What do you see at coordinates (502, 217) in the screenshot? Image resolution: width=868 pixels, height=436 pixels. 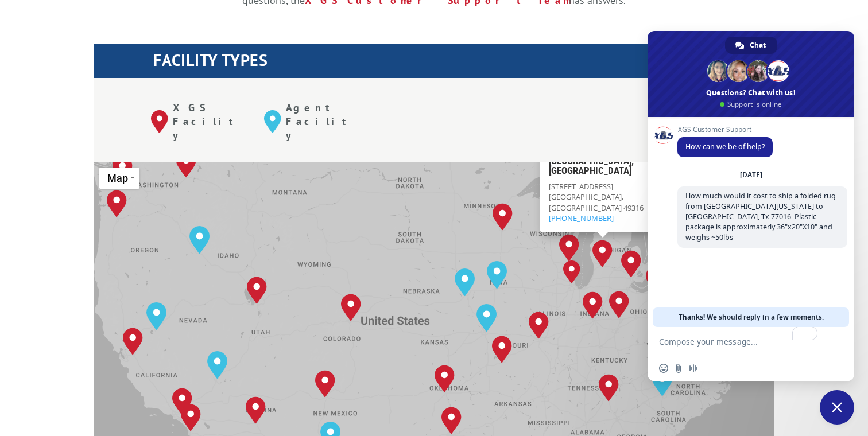 I see `div: Minneapolis, MN` at bounding box center [502, 217].